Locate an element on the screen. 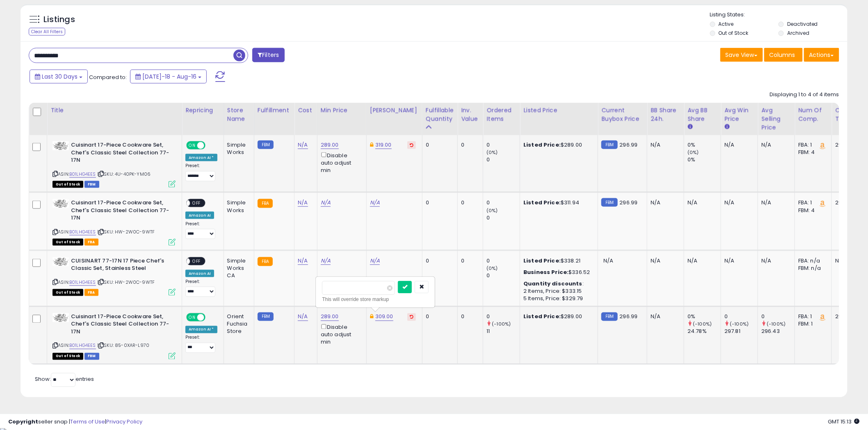  b: Cuisinart 17-Piece Cookware Set, Chef's Classic Steel Collection 77-17N is located at coordinates (120, 326).